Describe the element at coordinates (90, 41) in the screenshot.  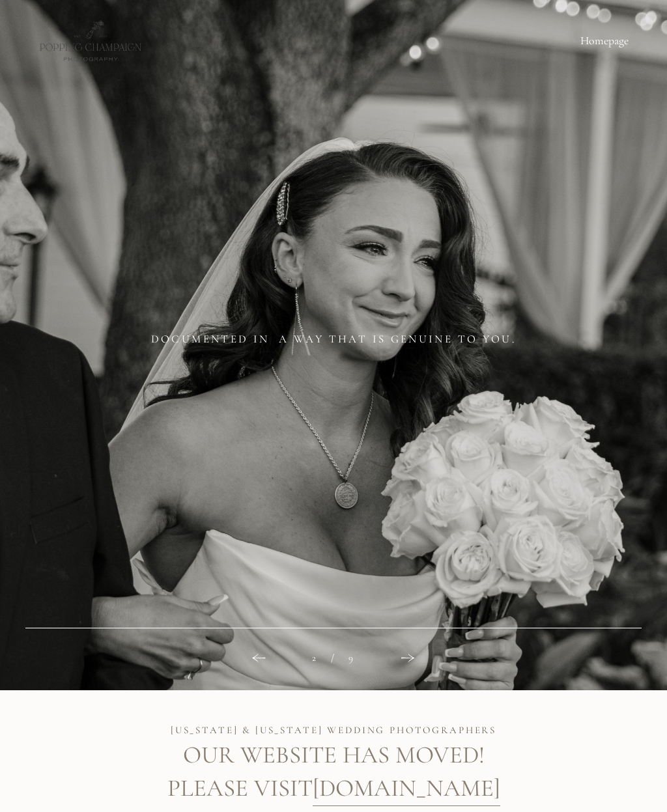
I see `img: Popping Champaign Photography` at that location.